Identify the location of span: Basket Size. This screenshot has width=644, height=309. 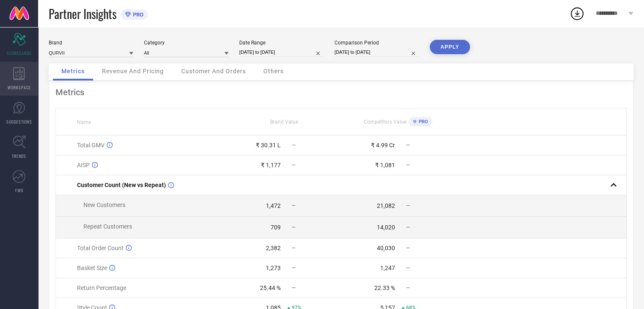
(92, 268).